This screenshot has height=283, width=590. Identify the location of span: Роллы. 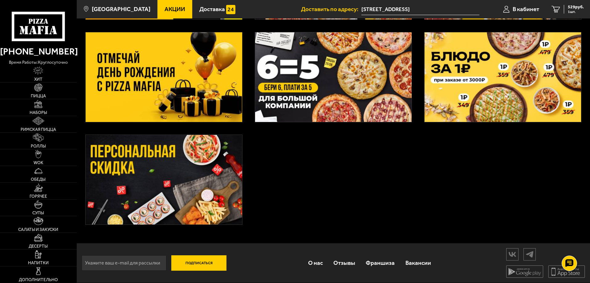
(38, 146).